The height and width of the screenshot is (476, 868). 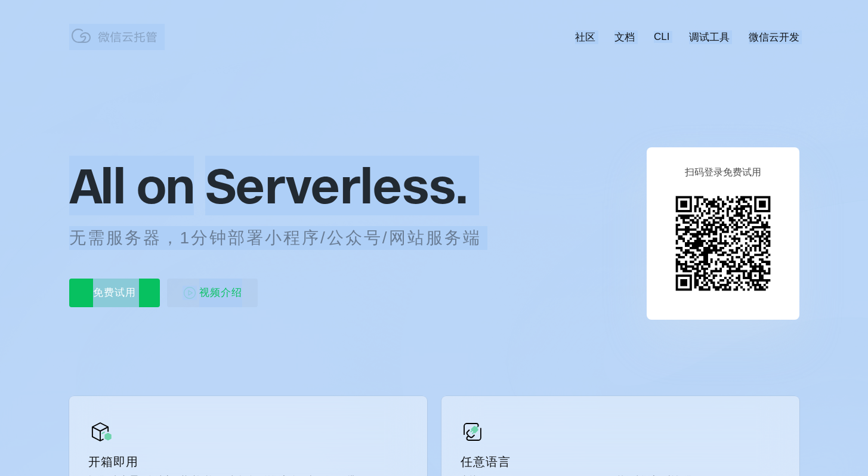 What do you see at coordinates (621, 461) in the screenshot?
I see `p: 任意语言` at bounding box center [621, 461].